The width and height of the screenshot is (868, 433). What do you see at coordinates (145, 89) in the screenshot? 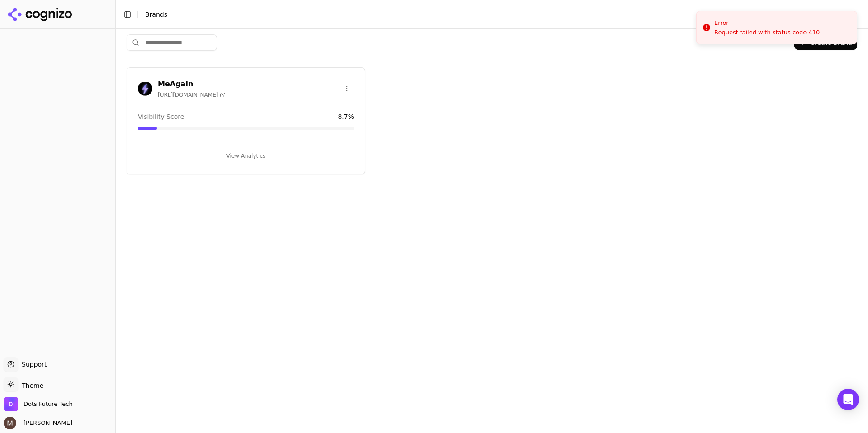
I see `img: MeAgain` at bounding box center [145, 89].